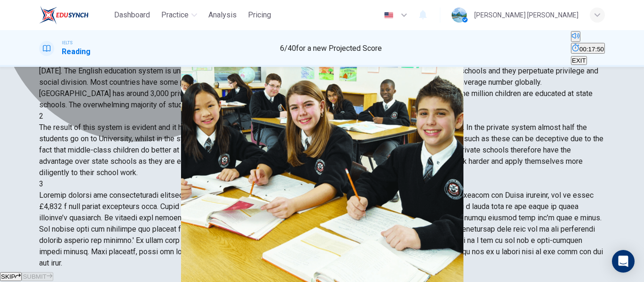 This screenshot has height=282, width=644. What do you see at coordinates (75, 15) in the screenshot?
I see `a: EduSynch logo` at bounding box center [75, 15].